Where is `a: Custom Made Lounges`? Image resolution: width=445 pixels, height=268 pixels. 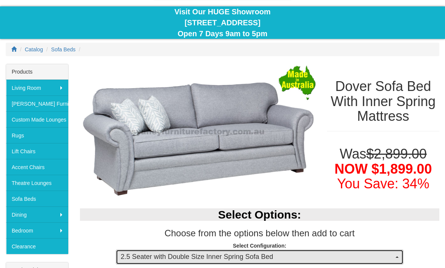 a: Custom Made Lounges is located at coordinates (37, 119).